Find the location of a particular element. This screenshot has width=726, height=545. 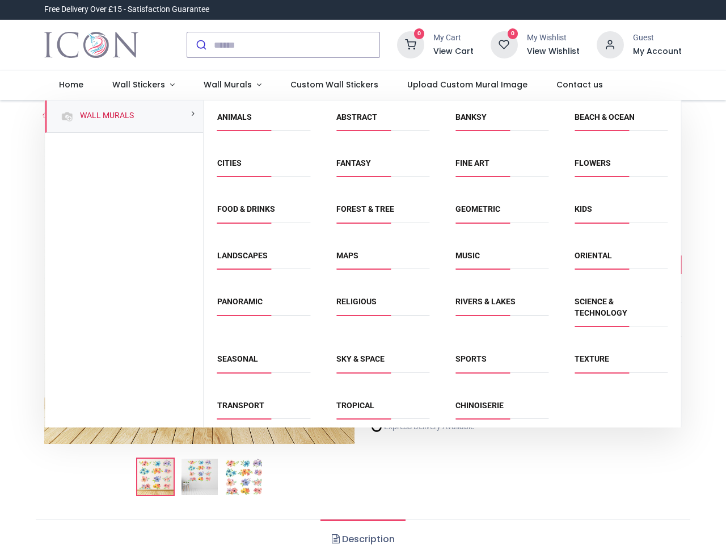

a: Logo of Icon Wall Stickers is located at coordinates (91, 45).